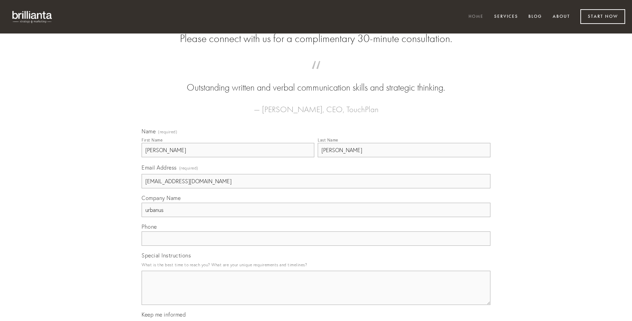  Describe the element at coordinates (148, 131) in the screenshot. I see `span: Name` at that location.